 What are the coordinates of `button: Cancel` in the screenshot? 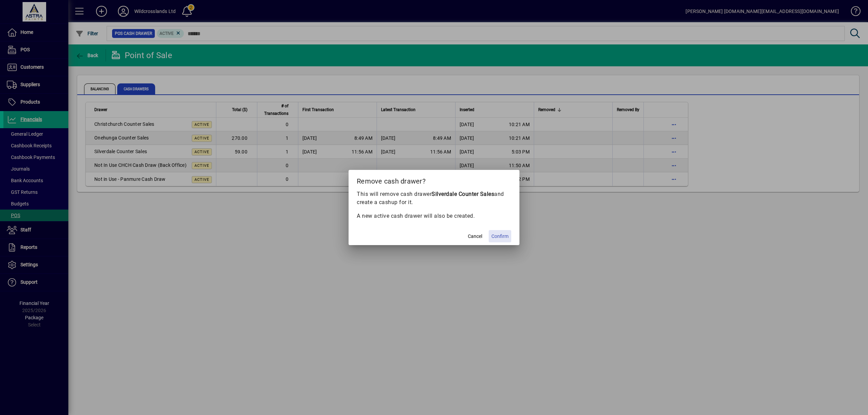 It's located at (475, 237).